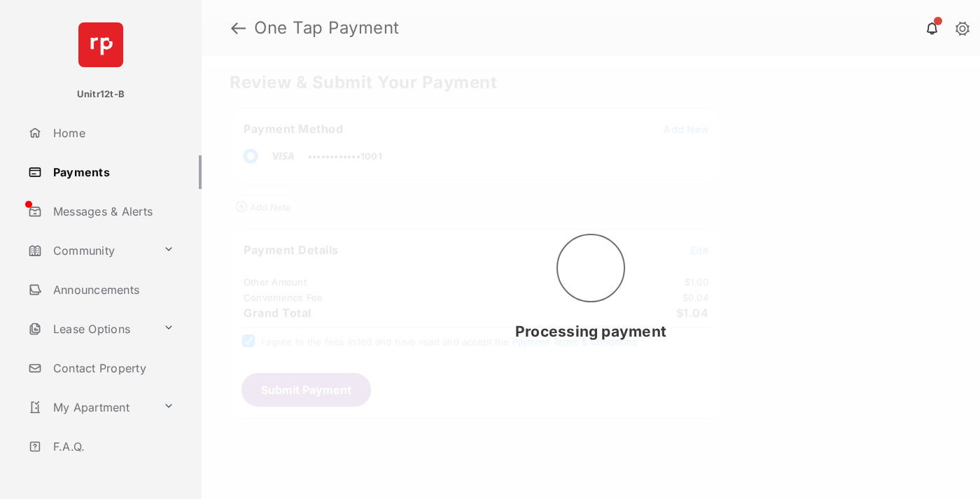  I want to click on img: svg+xml;base64,PHN2ZyB4bWxucz0iaHR0cDovL3d3dy53My5vcmcvMjAwMC9zdmciIHdpZHRoPSI2NCIgaGVpZ2h0PSI2NC..., so click(100, 45).